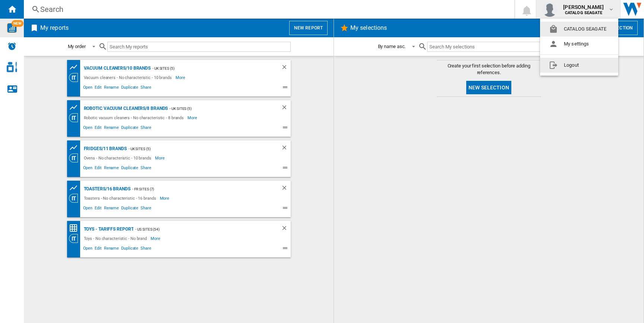 The image size is (644, 323). Describe the element at coordinates (579, 29) in the screenshot. I see `button: CATALOG SEAGATE` at that location.